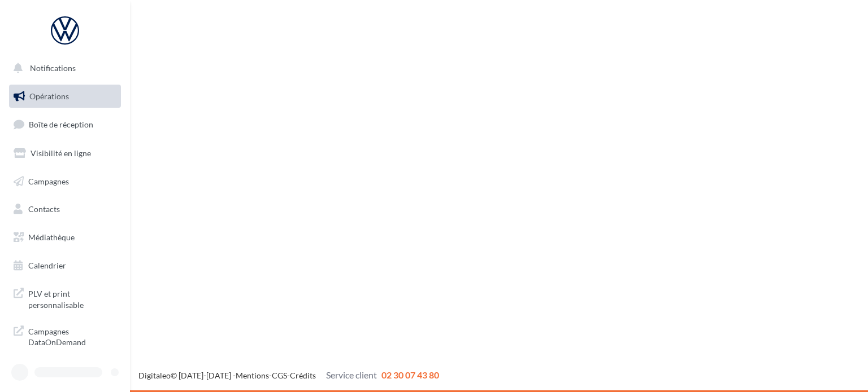 This screenshot has width=868, height=392. What do you see at coordinates (72, 298) in the screenshot?
I see `span: PLV et print personnalisable` at bounding box center [72, 298].